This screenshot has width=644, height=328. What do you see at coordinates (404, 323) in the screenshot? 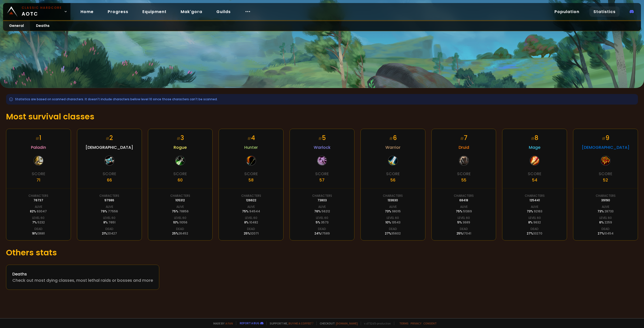
I see `a: Terms` at bounding box center [404, 323].